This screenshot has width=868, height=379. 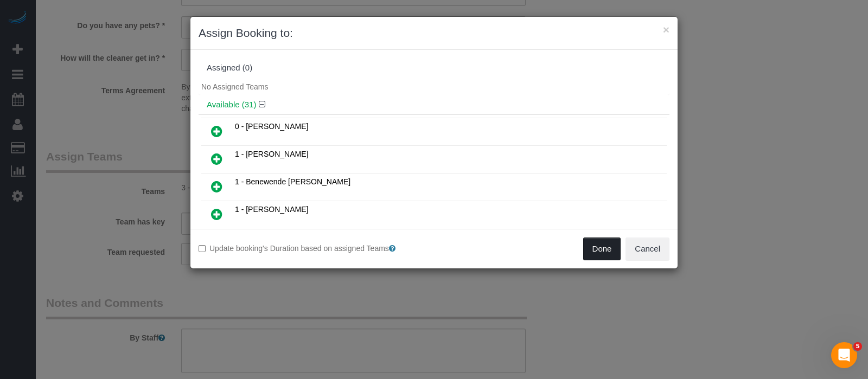 What do you see at coordinates (434, 68) in the screenshot?
I see `div: Assigned (0)` at bounding box center [434, 68].